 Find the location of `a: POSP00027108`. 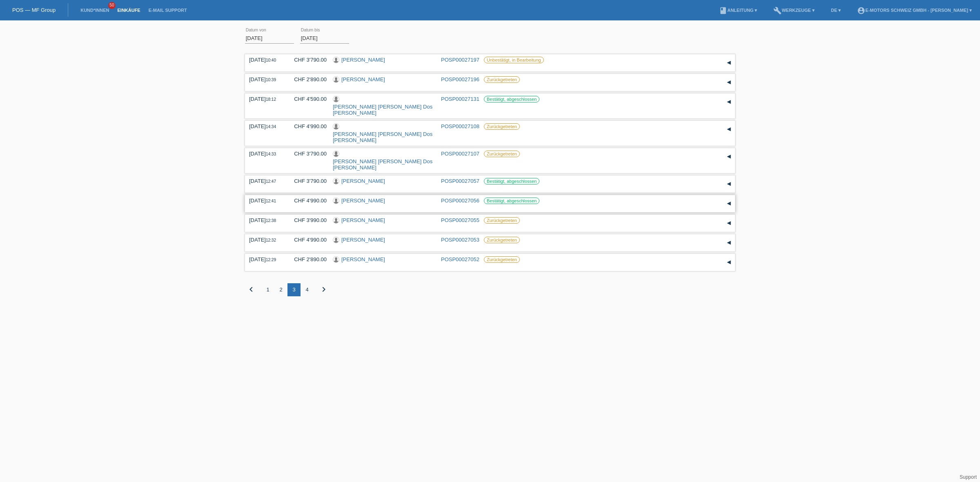

a: POSP00027108 is located at coordinates (460, 126).